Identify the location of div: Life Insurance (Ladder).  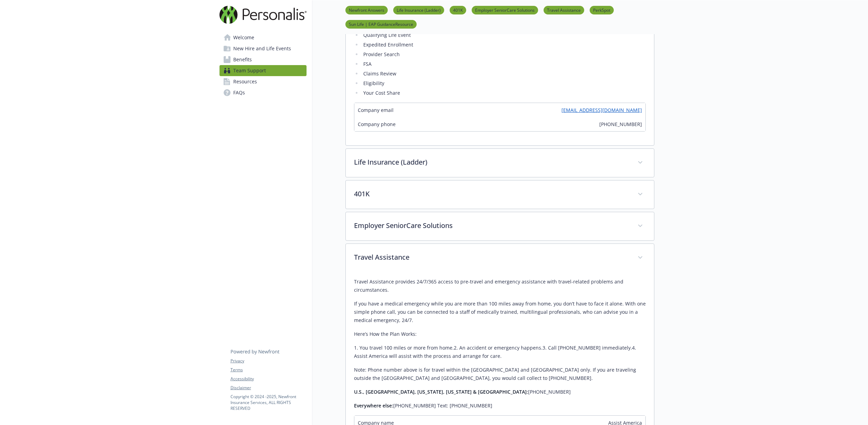
(500, 163).